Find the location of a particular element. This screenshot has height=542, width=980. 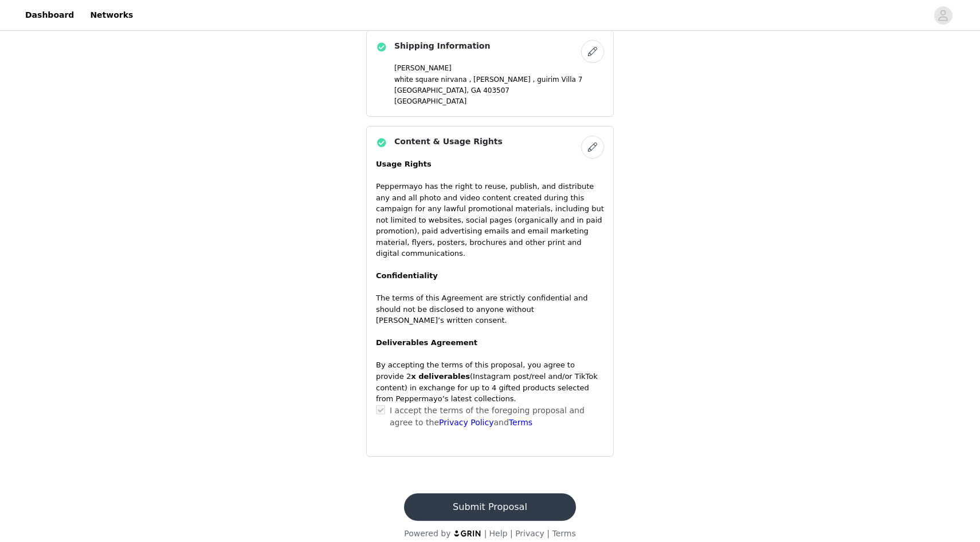

p: By accepting the terms of this proposal, you agree to provide 2 (Instagram post/reel and/or TikTo... is located at coordinates (490, 382).